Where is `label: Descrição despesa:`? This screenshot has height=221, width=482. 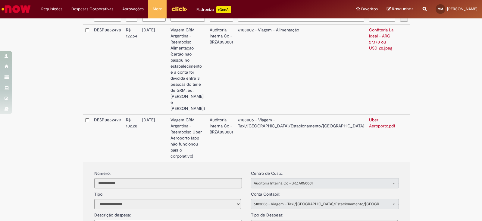
label: Descrição despesa: is located at coordinates (112, 215).